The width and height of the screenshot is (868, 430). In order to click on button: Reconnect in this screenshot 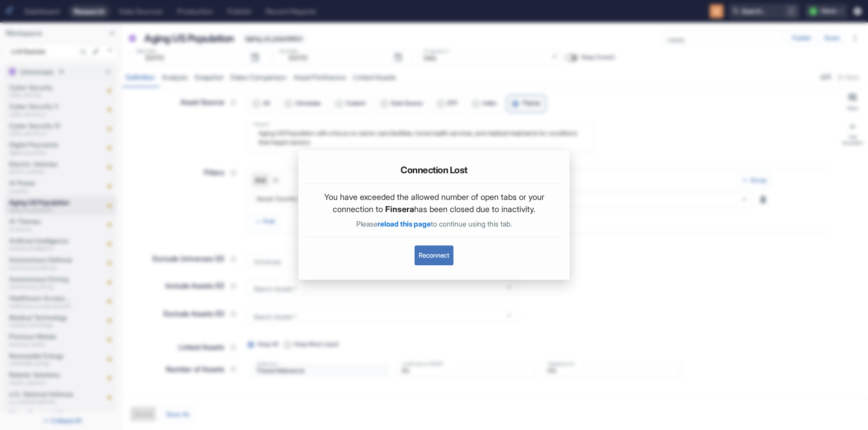, I will do `click(434, 256)`.